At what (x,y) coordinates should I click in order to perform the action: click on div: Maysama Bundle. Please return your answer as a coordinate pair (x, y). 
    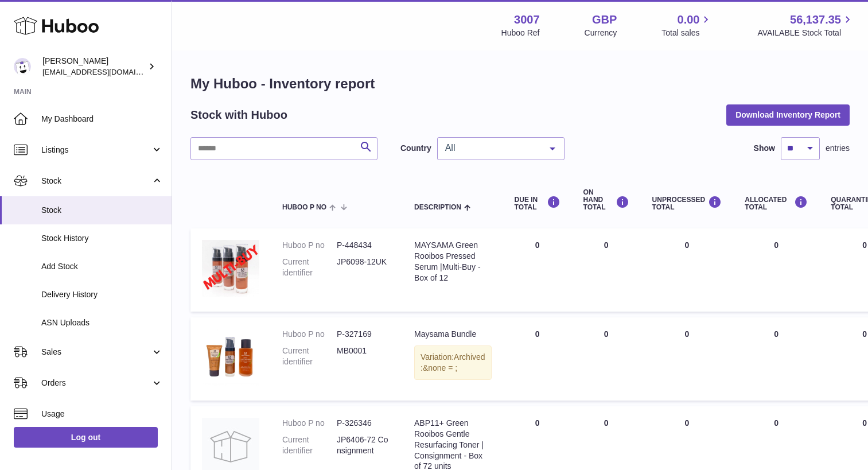
    Looking at the image, I should click on (453, 334).